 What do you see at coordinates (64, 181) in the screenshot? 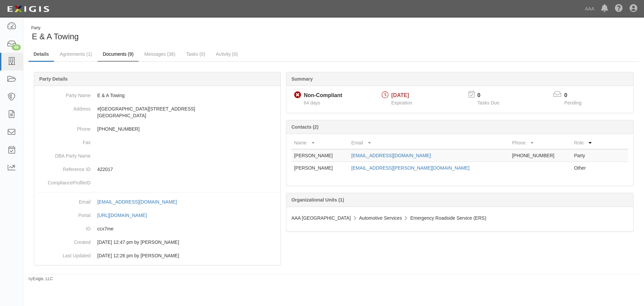
I see `dt: ComplianceProfileID` at bounding box center [64, 181].